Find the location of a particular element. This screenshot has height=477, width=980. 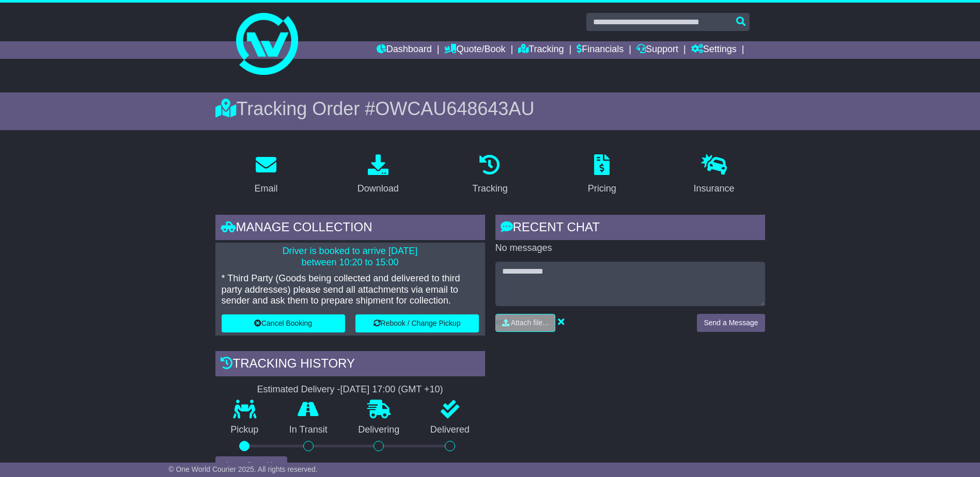

div: Tracking history is located at coordinates (351, 365).